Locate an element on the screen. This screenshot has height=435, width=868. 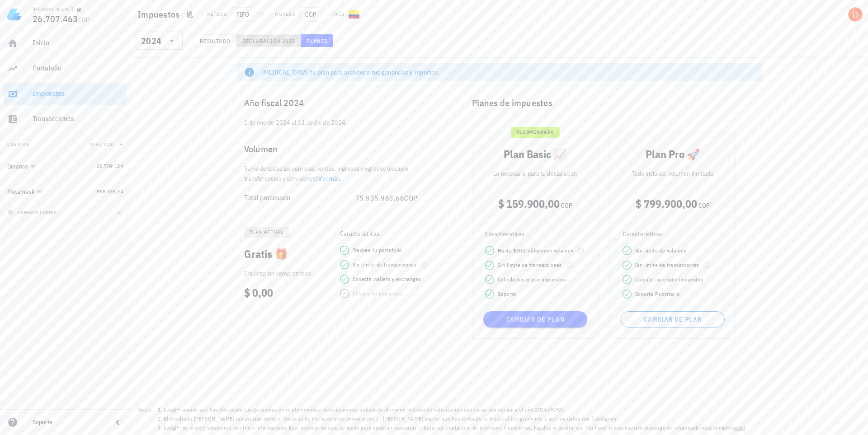
p: Empieza sin compromisos is located at coordinates (286, 273).